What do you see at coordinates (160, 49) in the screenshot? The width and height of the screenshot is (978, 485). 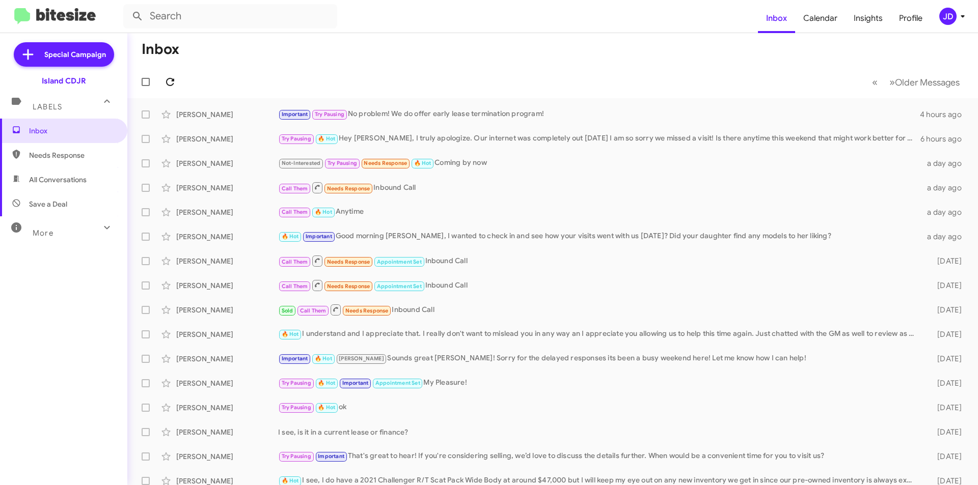 I see `h1: Inbox` at bounding box center [160, 49].